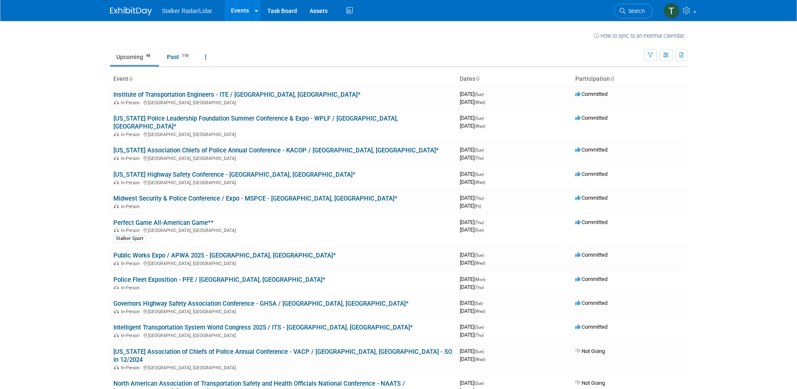 The width and height of the screenshot is (797, 389). I want to click on th: Participation, so click(629, 79).